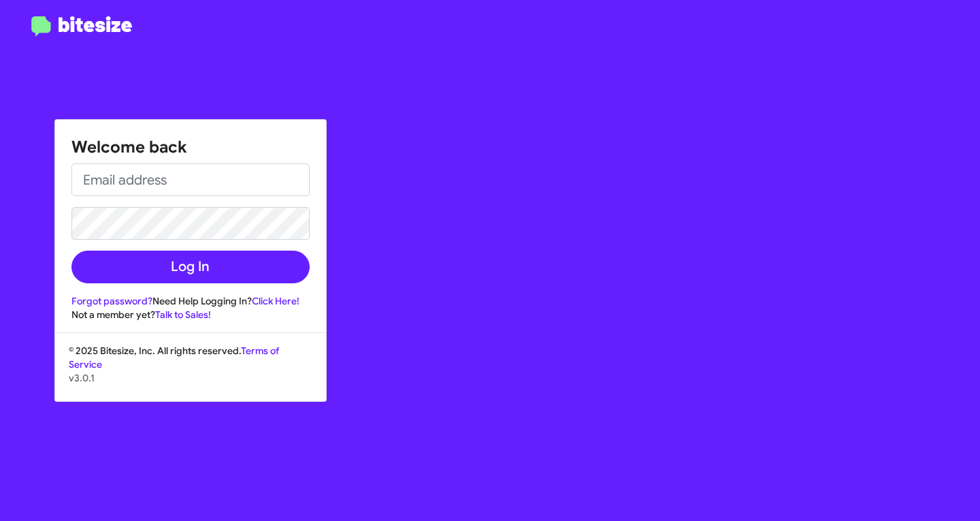 The height and width of the screenshot is (521, 980). Describe the element at coordinates (183, 314) in the screenshot. I see `a: Talk to Sales!` at that location.